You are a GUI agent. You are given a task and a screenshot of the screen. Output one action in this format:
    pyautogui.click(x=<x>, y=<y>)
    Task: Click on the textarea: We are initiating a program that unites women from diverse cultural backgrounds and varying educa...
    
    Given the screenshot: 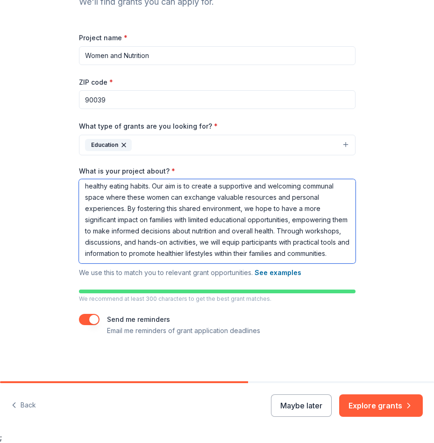 What is the action you would take?
    pyautogui.click(x=217, y=221)
    